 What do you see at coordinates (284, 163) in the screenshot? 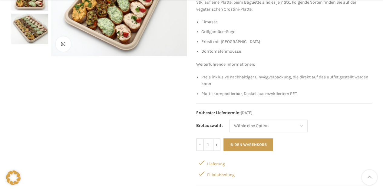
I see `div: Lieferung` at bounding box center [284, 163].